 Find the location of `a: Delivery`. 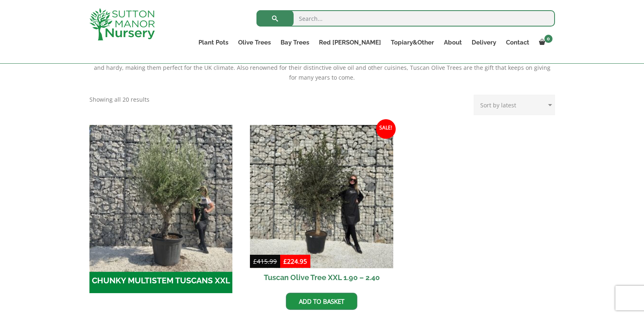

a: Delivery is located at coordinates (484, 43).